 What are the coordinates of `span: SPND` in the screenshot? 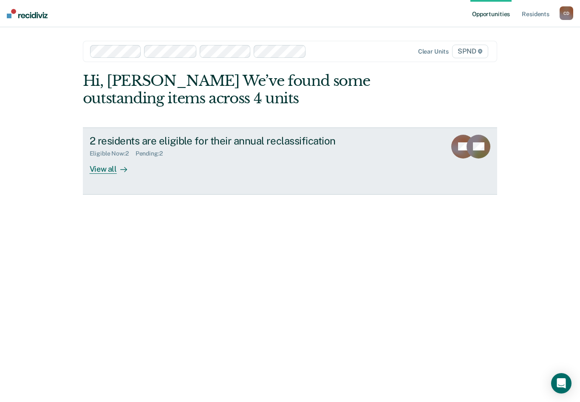 It's located at (470, 51).